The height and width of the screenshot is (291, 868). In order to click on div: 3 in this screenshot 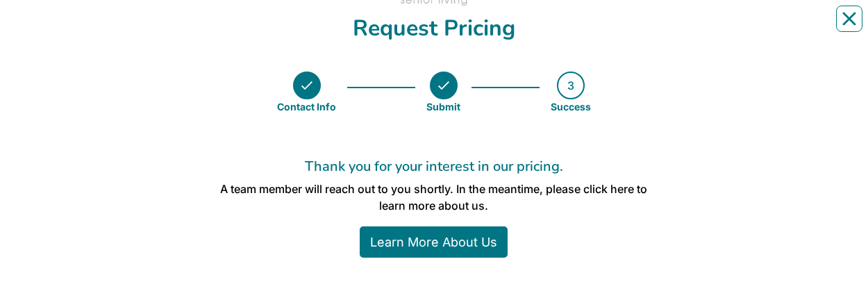, I will do `click(571, 86)`.